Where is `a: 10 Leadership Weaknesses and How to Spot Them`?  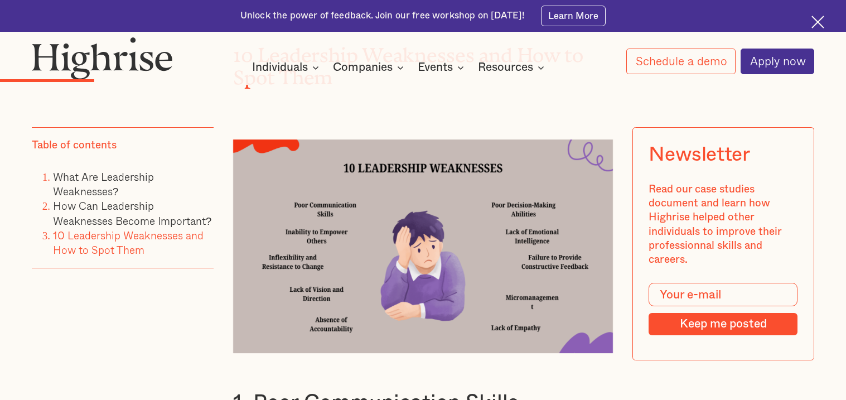
a: 10 Leadership Weaknesses and How to Spot Them is located at coordinates (128, 241).